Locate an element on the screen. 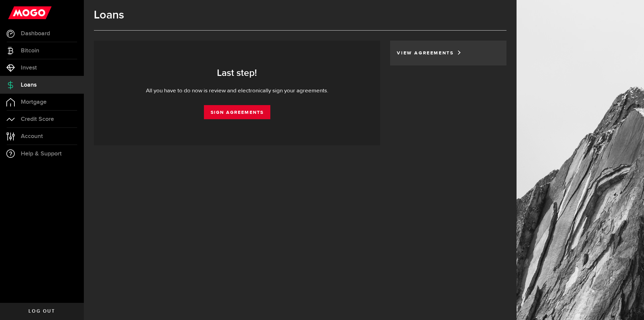  a: Sign Agreements is located at coordinates (237, 112).